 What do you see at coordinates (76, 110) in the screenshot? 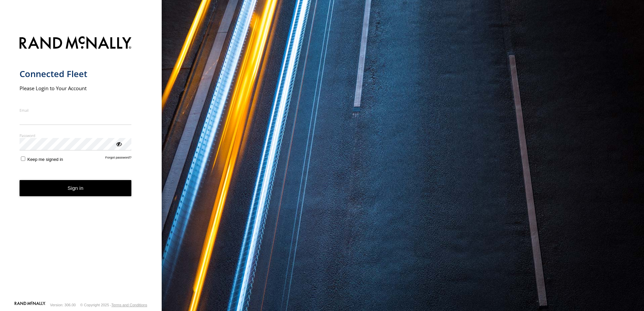
I see `label: Email` at bounding box center [76, 110].